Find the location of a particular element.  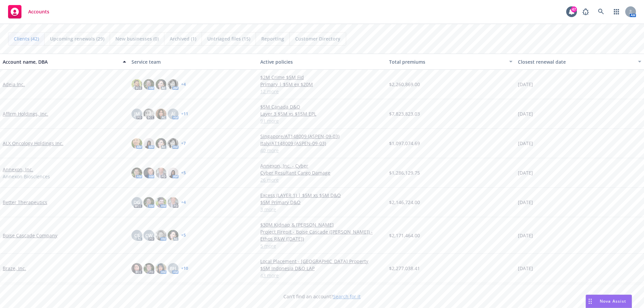

a: 26 more is located at coordinates (322, 180).